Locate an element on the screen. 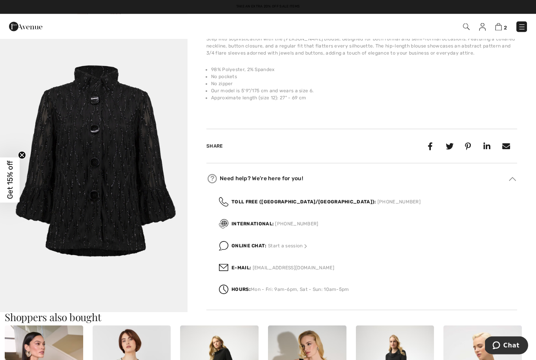 This screenshot has height=360, width=536. img: external-link.svg is located at coordinates (306, 247).